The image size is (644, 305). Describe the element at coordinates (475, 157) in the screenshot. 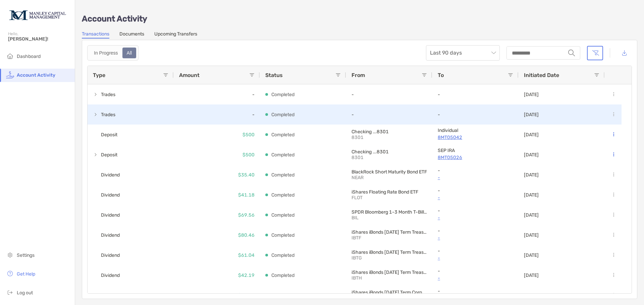

I see `a: 8MT05026` at that location.